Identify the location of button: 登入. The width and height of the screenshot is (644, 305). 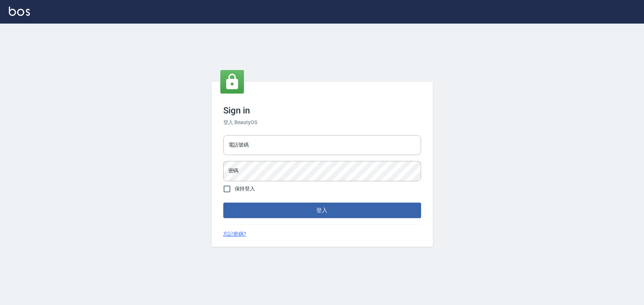
(322, 211).